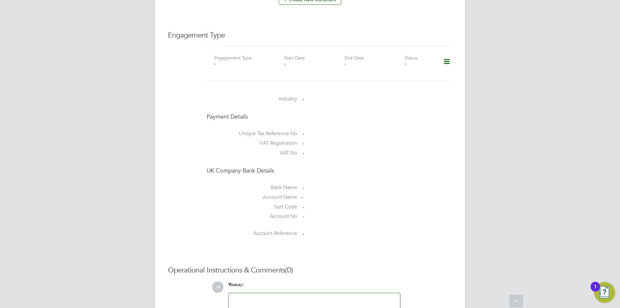 This screenshot has width=620, height=308. What do you see at coordinates (604, 292) in the screenshot?
I see `button: Open Resource Center, 1 new notification` at bounding box center [604, 292].